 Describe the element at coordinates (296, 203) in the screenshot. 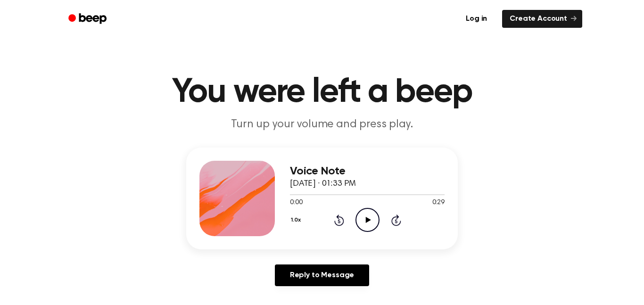

I see `span: 0:00` at that location.